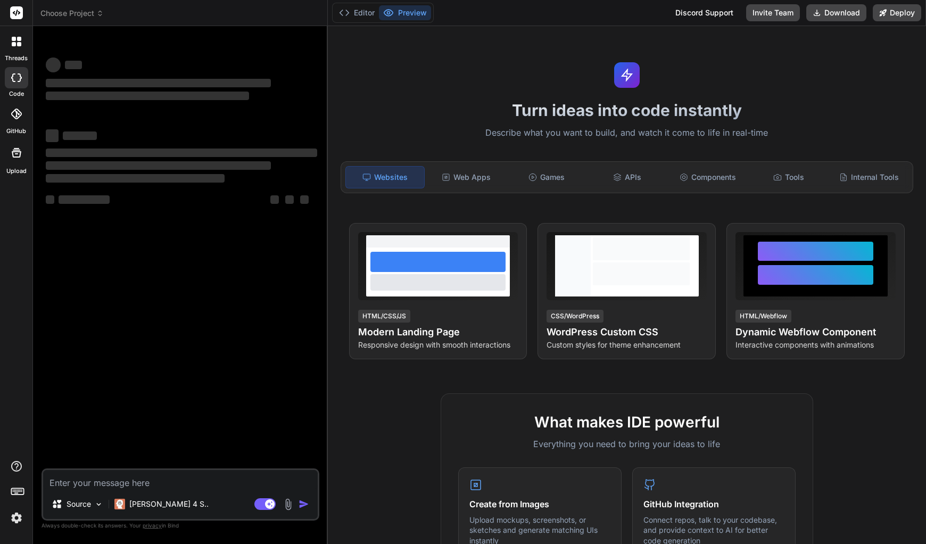 The width and height of the screenshot is (926, 544). What do you see at coordinates (405, 13) in the screenshot?
I see `button: Preview` at bounding box center [405, 13].